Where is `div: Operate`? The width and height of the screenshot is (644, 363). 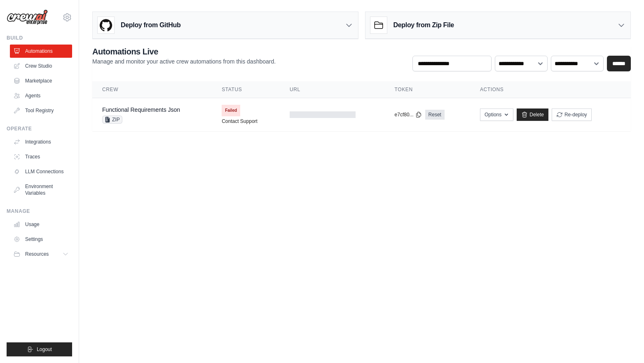
div: Operate is located at coordinates (39, 128).